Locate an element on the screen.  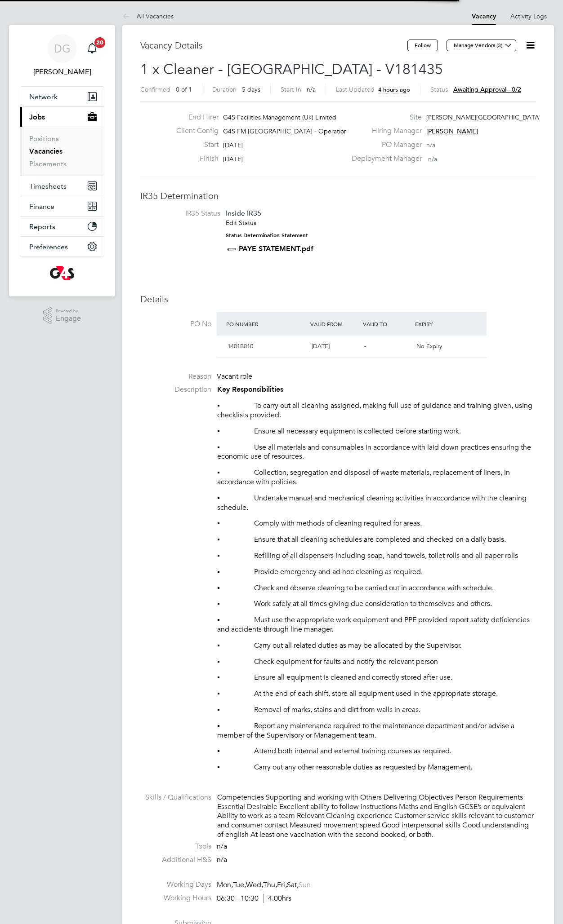
span: G4S Facilities Management (Uk) Limited is located at coordinates (280, 117).